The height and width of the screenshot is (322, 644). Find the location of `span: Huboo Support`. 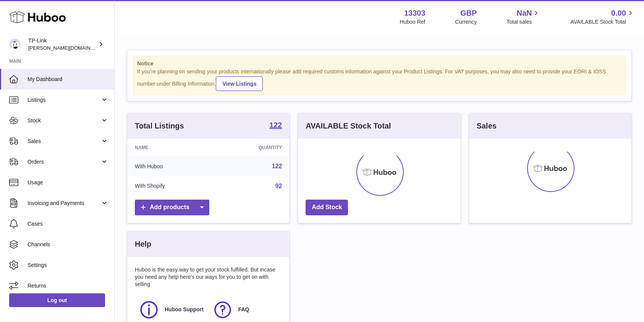

span: Huboo Support is located at coordinates (184, 310).